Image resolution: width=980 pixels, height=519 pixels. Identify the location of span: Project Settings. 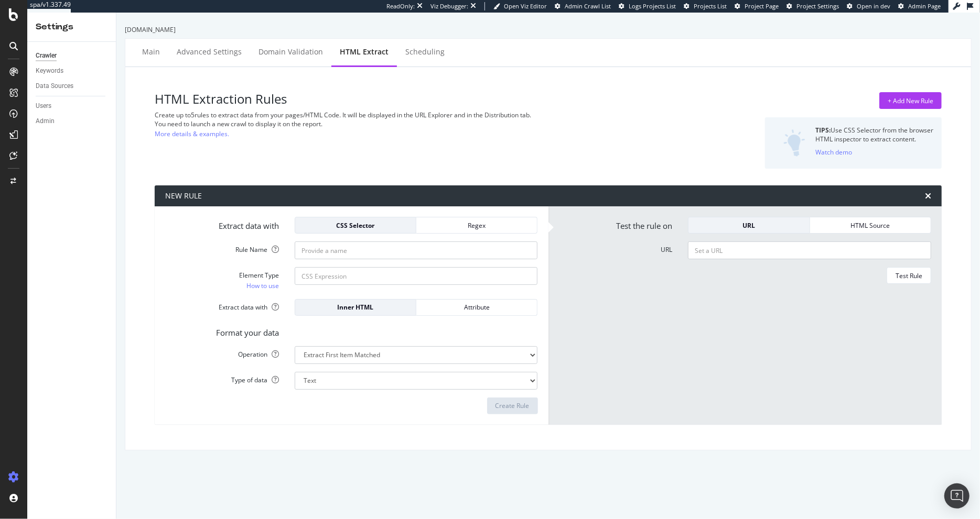
(817, 6).